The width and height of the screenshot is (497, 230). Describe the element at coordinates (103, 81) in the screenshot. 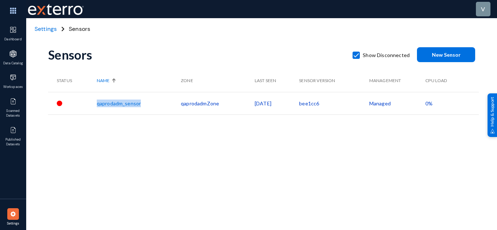

I see `span: Name` at that location.